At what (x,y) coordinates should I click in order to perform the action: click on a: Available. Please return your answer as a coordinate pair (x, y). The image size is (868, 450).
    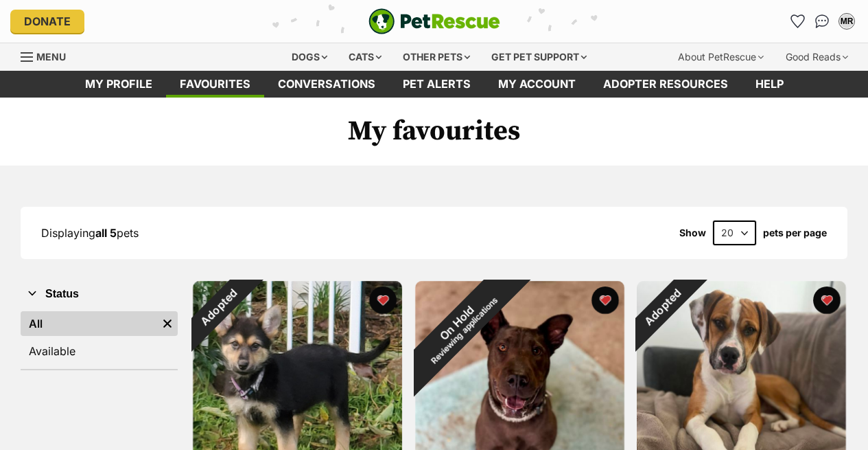
    Looking at the image, I should click on (99, 351).